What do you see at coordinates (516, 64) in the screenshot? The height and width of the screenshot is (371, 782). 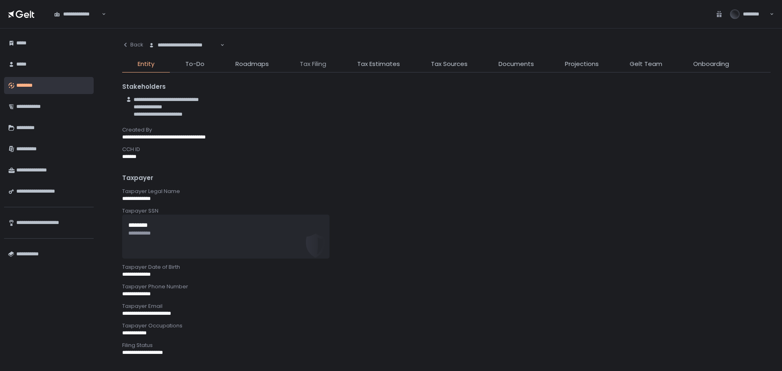 I see `span: Documents` at bounding box center [516, 64].